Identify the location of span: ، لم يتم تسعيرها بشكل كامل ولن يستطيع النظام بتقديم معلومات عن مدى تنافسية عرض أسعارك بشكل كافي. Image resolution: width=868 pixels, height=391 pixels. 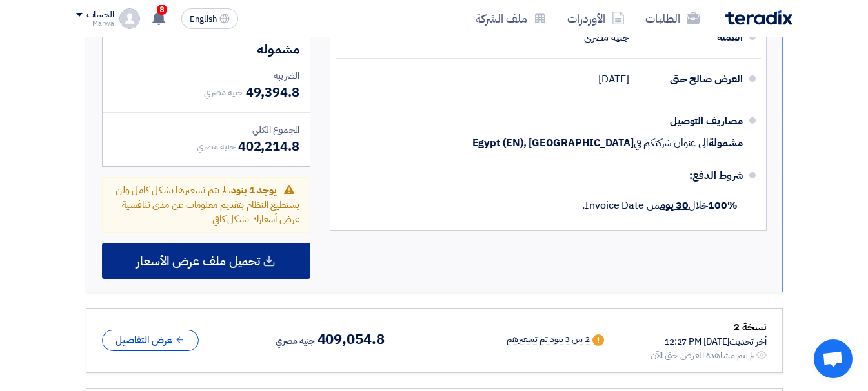
(207, 204).